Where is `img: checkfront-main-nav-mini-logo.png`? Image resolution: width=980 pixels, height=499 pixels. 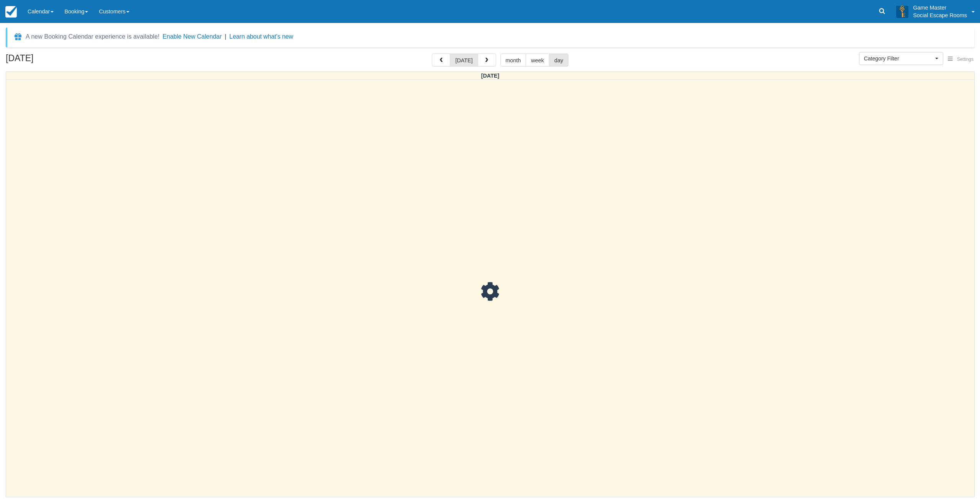 img: checkfront-main-nav-mini-logo.png is located at coordinates (11, 12).